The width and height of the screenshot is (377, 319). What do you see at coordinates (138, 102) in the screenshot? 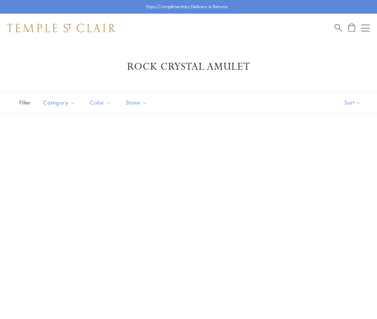
I see `span: Stone` at bounding box center [138, 102].